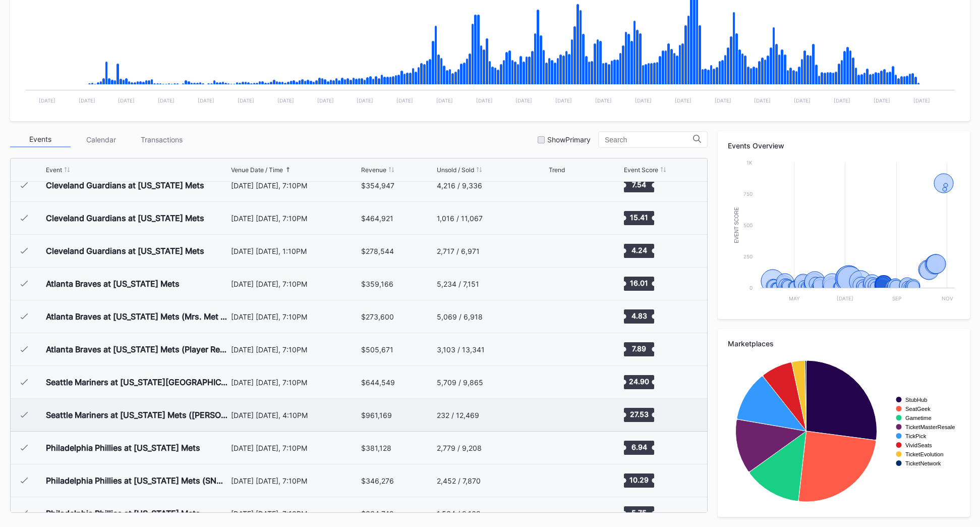  What do you see at coordinates (459, 480) in the screenshot?
I see `div: 2,452 / 7,870` at bounding box center [459, 480].